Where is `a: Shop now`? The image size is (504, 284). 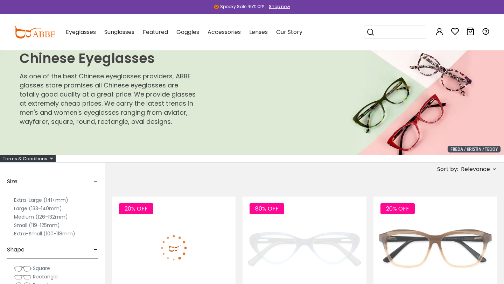
a: Shop now is located at coordinates (278, 6).